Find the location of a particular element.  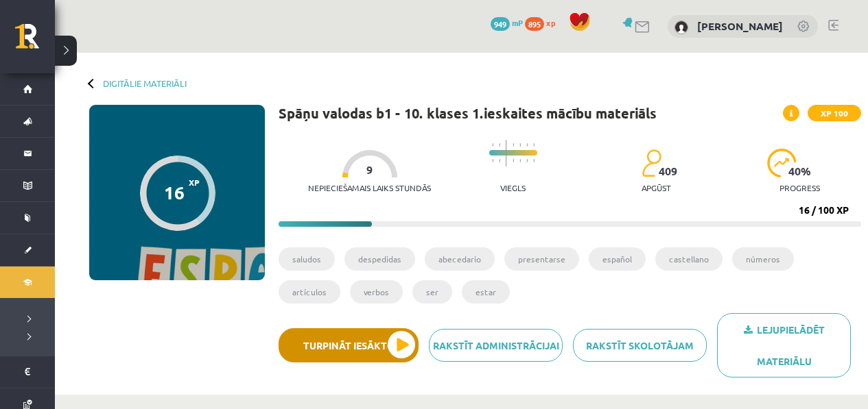

img: icon-progress-161ccf0a02000e728c5f80fcf4c31c7af3da0e1684b2b1d7c360e028c24a22f1.svg is located at coordinates (781, 163).